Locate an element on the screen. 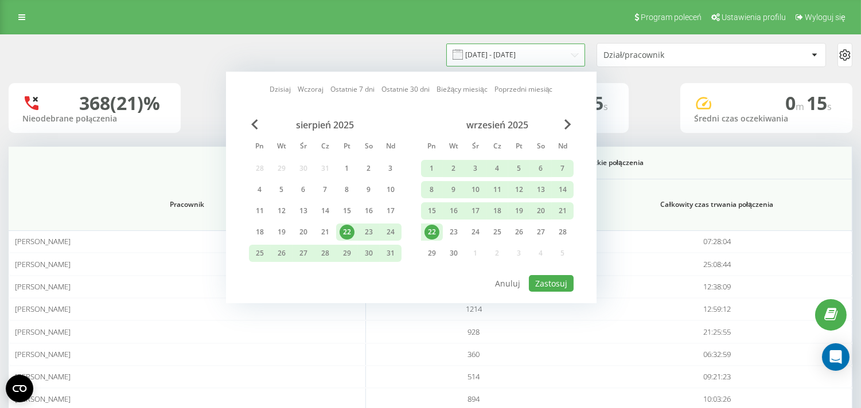 This screenshot has width=861, height=408. div: pon 11 sie 2025 is located at coordinates (260, 211).